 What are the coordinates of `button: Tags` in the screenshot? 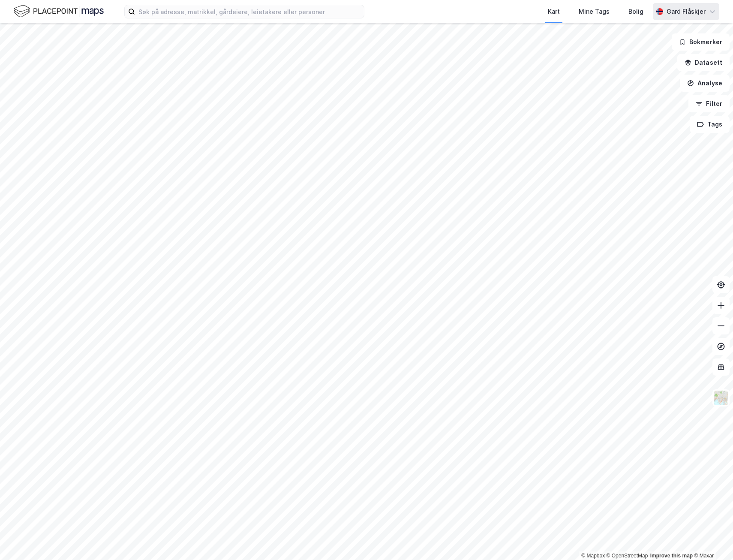 It's located at (710, 125).